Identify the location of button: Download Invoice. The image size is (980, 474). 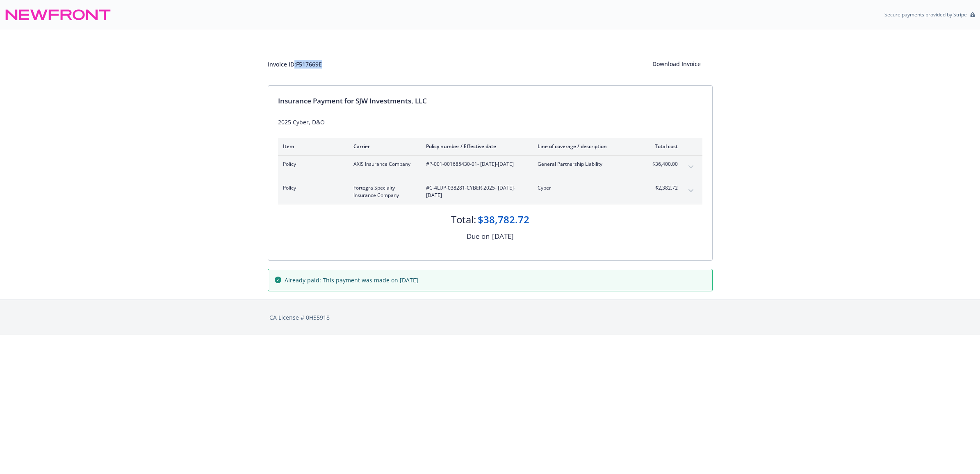
(676, 64).